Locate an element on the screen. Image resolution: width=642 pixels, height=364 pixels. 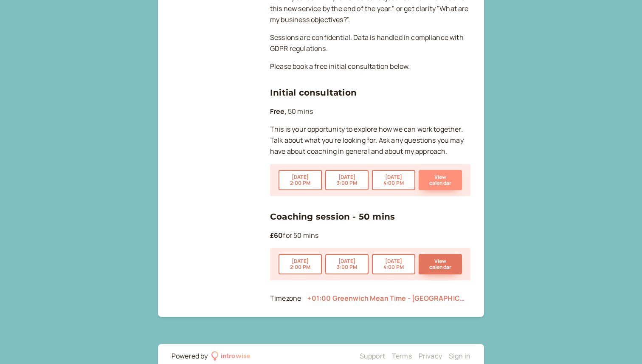
a: Sign in is located at coordinates (460, 356).